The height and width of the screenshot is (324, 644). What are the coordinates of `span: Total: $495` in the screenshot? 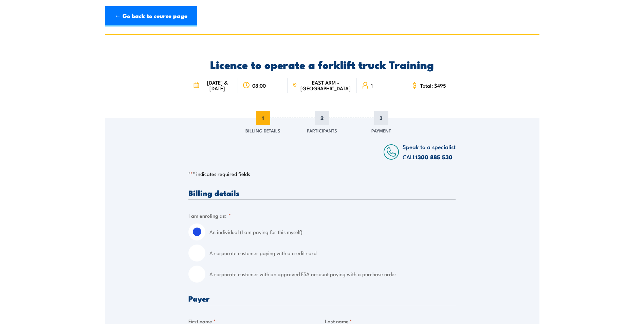 It's located at (433, 85).